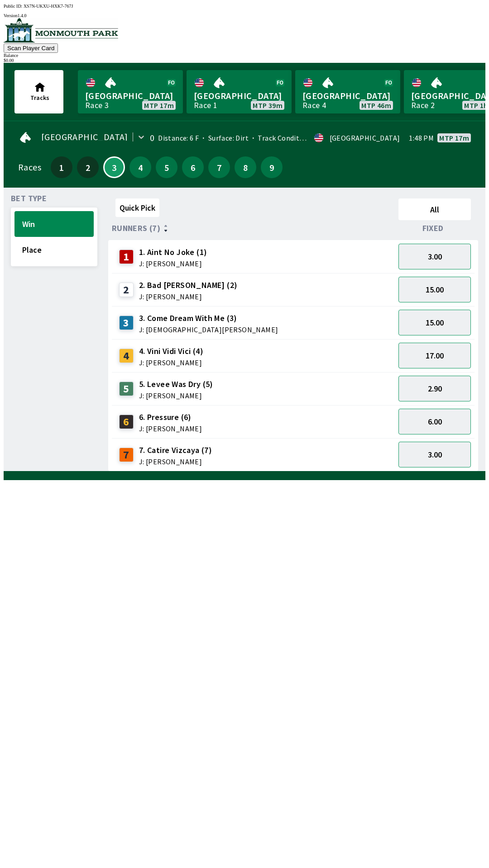 Image resolution: width=489 pixels, height=868 pixels. What do you see at coordinates (167, 167) in the screenshot?
I see `button: 5` at bounding box center [167, 167].